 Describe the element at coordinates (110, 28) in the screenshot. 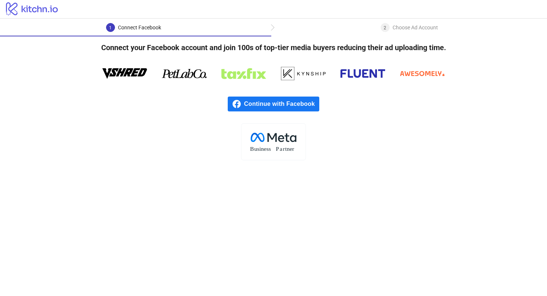

I see `span: 1` at that location.